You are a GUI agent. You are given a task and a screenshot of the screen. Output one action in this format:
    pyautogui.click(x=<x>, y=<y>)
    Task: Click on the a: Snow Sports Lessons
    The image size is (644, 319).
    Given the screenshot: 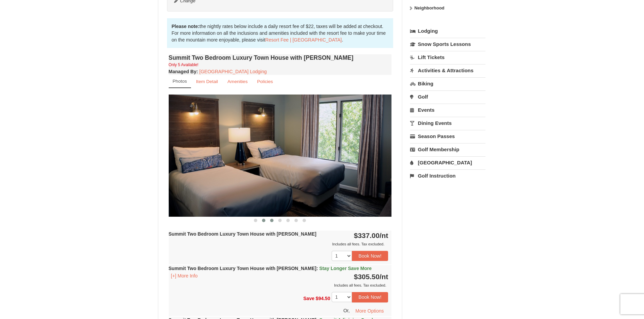 What is the action you would take?
    pyautogui.click(x=447, y=44)
    